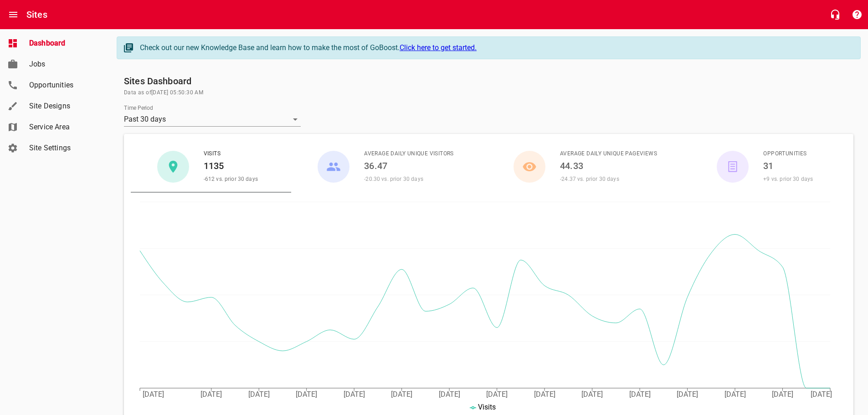 This screenshot has width=868, height=415. Describe the element at coordinates (139, 108) in the screenshot. I see `label: Time Period` at that location.